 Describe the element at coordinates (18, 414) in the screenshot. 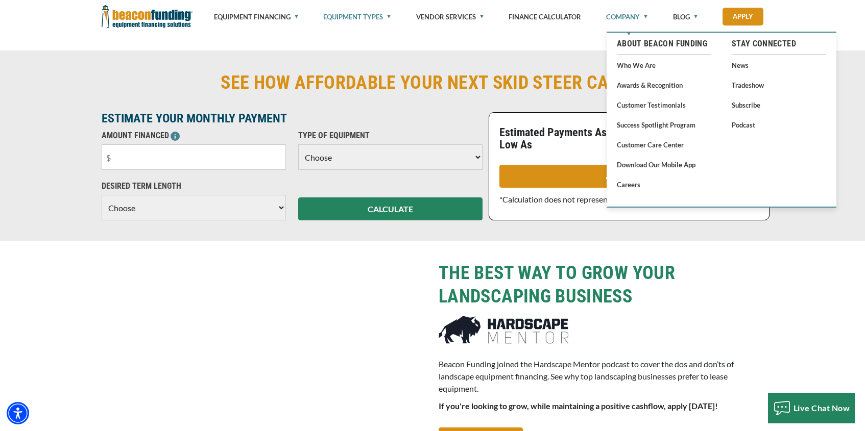

I see `div: Accessibility Menu` at that location.